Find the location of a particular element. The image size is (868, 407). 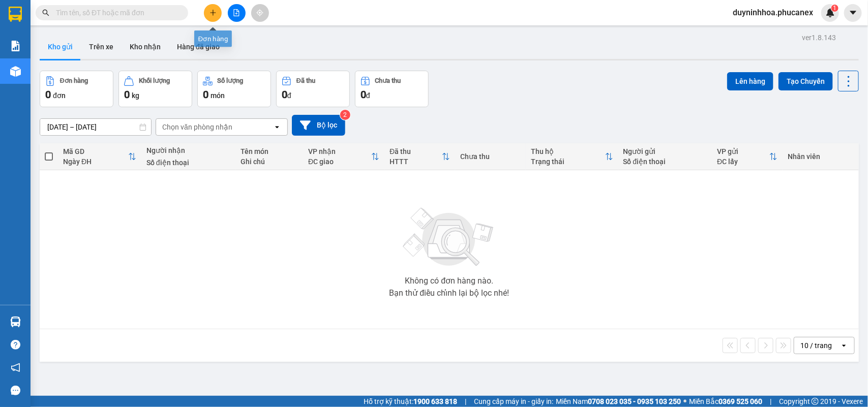

div: Người nhận is located at coordinates (188, 150).